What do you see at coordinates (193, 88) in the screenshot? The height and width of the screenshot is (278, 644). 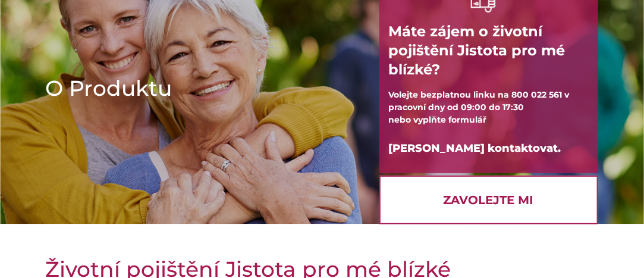 I see `h1: O Produktu` at bounding box center [193, 88].